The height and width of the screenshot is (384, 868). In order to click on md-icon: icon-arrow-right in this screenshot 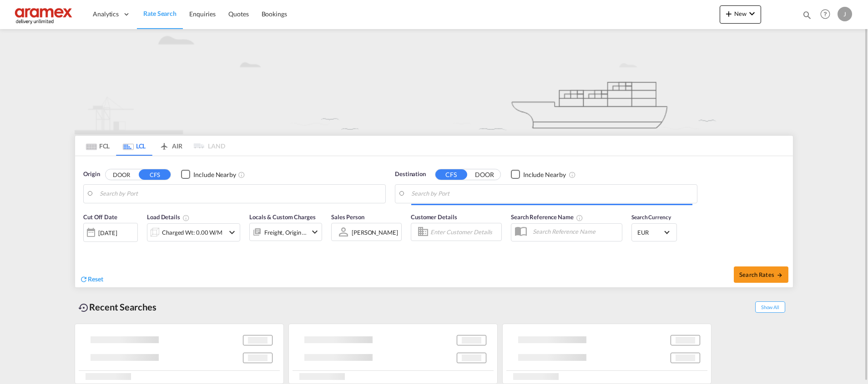, I will do `click(780, 276)`.